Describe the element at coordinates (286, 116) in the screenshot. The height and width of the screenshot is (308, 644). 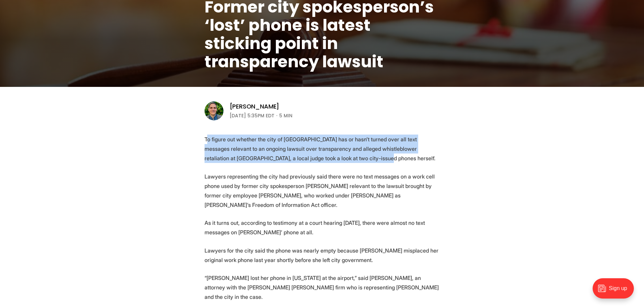
I see `span: 5 min` at that location.